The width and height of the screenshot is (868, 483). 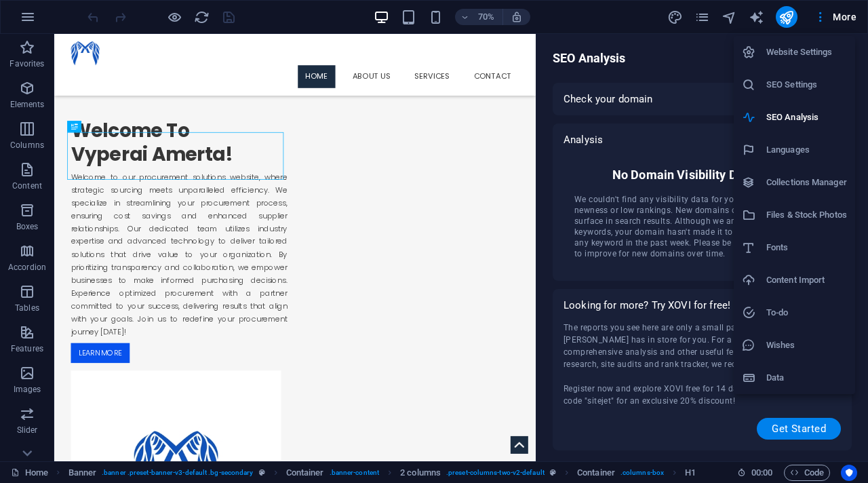 I want to click on h6: SEO Analysis, so click(x=807, y=118).